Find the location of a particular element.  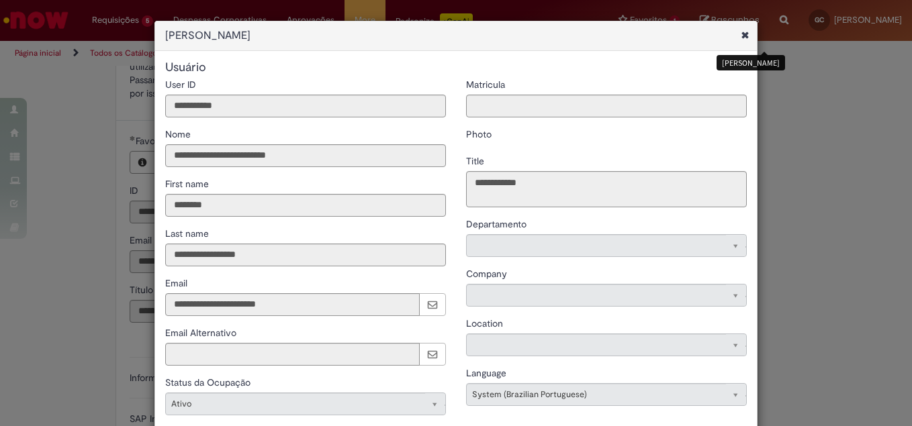

span: Somente leitura - First name is located at coordinates (188, 184).